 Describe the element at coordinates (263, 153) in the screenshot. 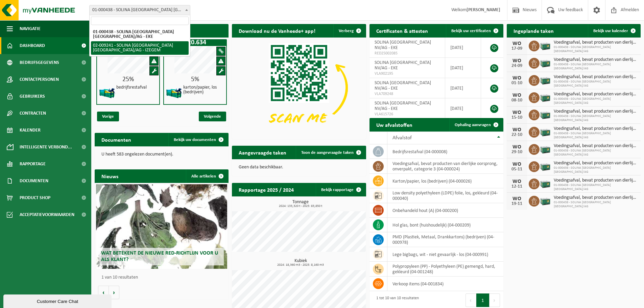

I see `h2: Aangevraagde taken` at that location.